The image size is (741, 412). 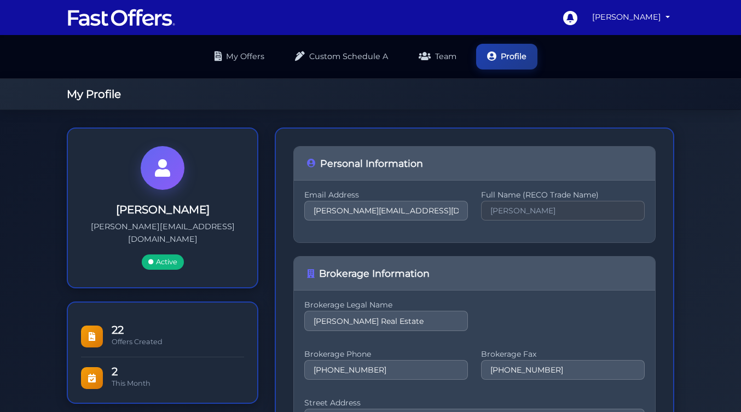 I want to click on a: My Offers, so click(x=239, y=56).